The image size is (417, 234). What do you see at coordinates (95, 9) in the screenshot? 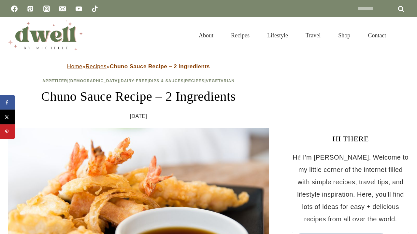
I see `a: TikTok` at bounding box center [95, 9].